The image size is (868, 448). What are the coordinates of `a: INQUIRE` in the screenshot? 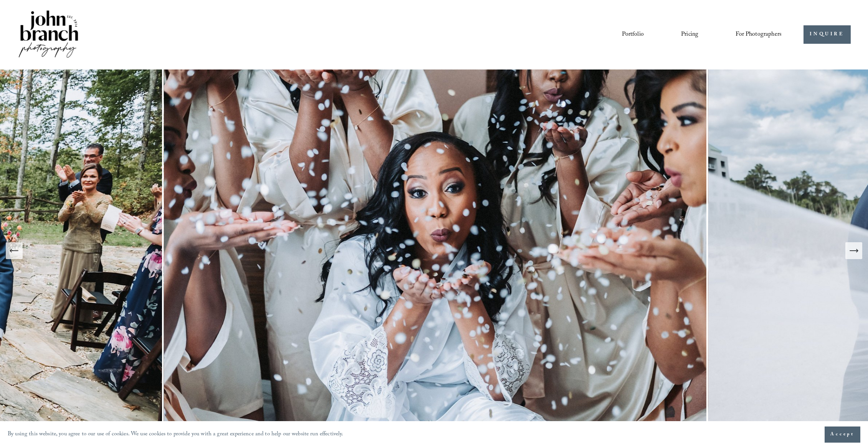 It's located at (827, 35).